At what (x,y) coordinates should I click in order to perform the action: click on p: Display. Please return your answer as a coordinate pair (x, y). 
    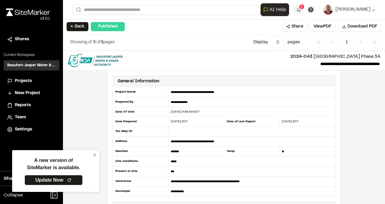
    Looking at the image, I should click on (261, 42).